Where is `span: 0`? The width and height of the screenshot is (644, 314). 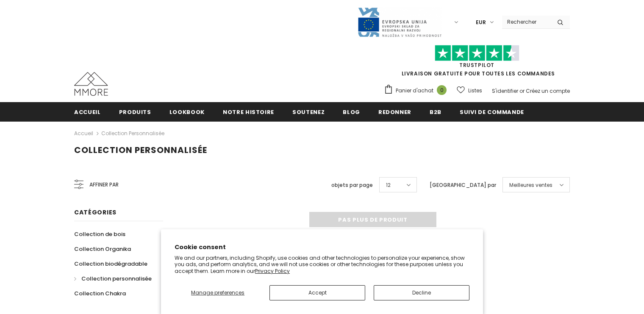
span: 0 is located at coordinates (442, 90).